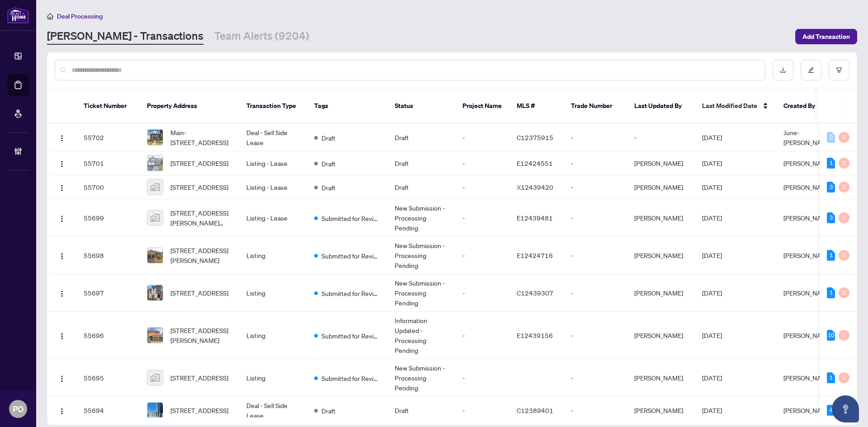  What do you see at coordinates (18, 15) in the screenshot?
I see `img: logo` at bounding box center [18, 15].